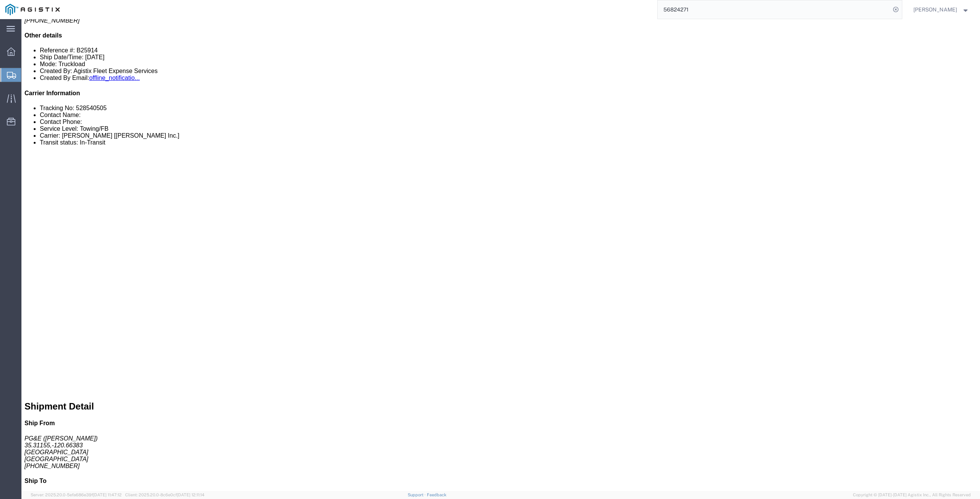 Image resolution: width=980 pixels, height=499 pixels. Describe the element at coordinates (417, 495) in the screenshot. I see `a: Support` at that location.